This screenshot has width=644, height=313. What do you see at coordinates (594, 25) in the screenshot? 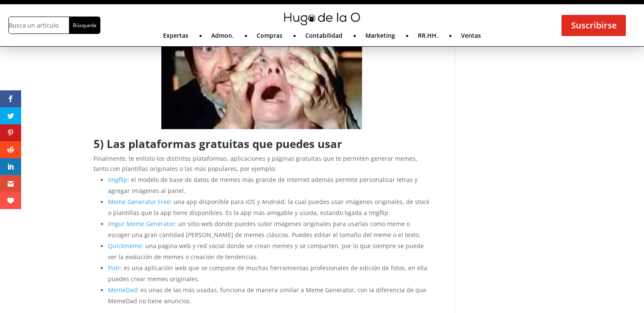
I see `a: Suscribirse` at bounding box center [594, 25].